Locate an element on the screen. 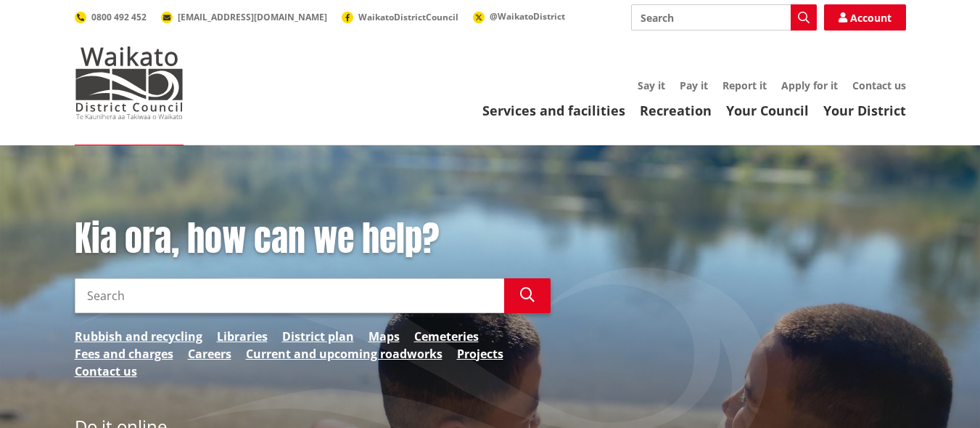 This screenshot has height=428, width=980. a: Services and facilities is located at coordinates (554, 110).